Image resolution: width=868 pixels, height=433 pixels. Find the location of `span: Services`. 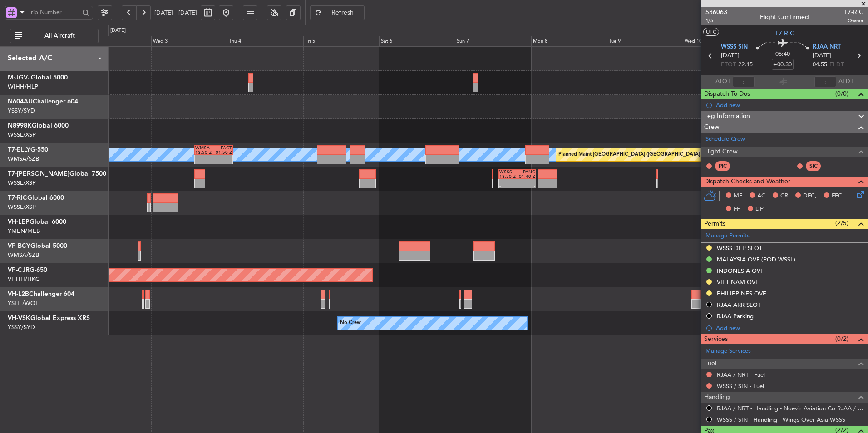

span: Services is located at coordinates (715, 339).